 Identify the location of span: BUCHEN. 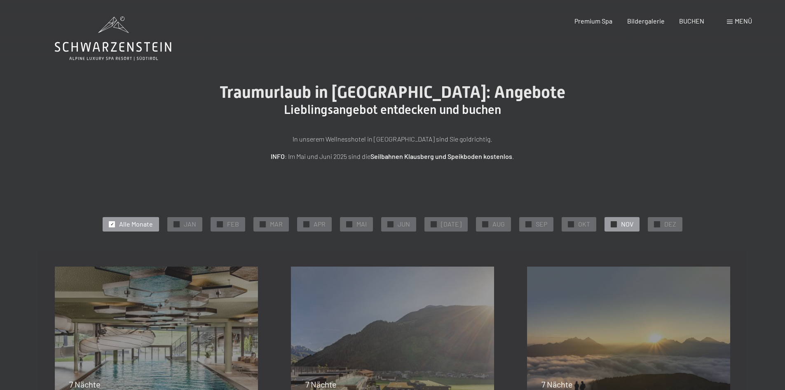
(692, 21).